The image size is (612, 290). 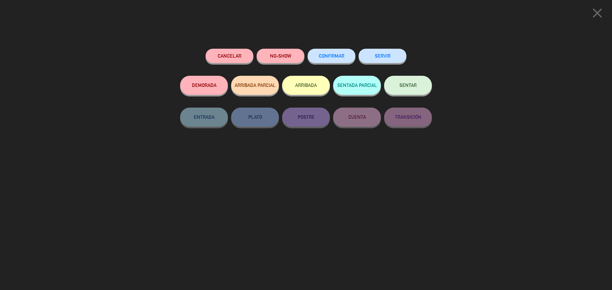 I want to click on i: close, so click(x=597, y=13).